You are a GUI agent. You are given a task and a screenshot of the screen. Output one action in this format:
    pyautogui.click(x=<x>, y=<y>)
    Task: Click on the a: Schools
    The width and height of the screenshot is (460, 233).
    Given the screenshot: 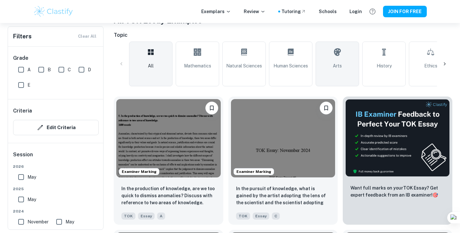 What is the action you would take?
    pyautogui.click(x=328, y=12)
    